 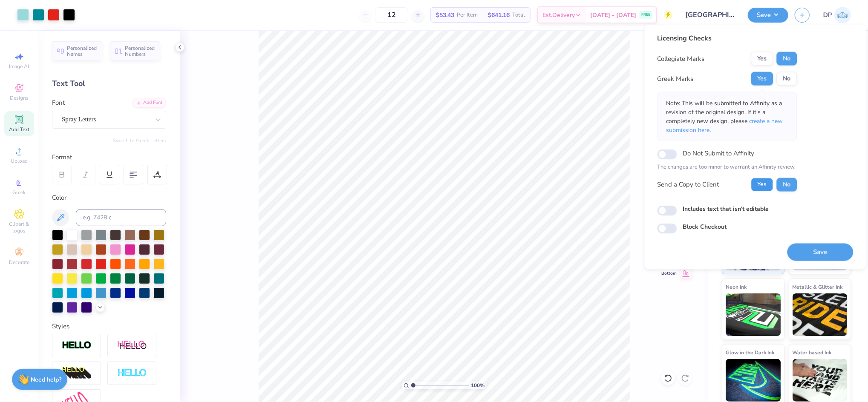 I want to click on span: Upload, so click(x=19, y=162).